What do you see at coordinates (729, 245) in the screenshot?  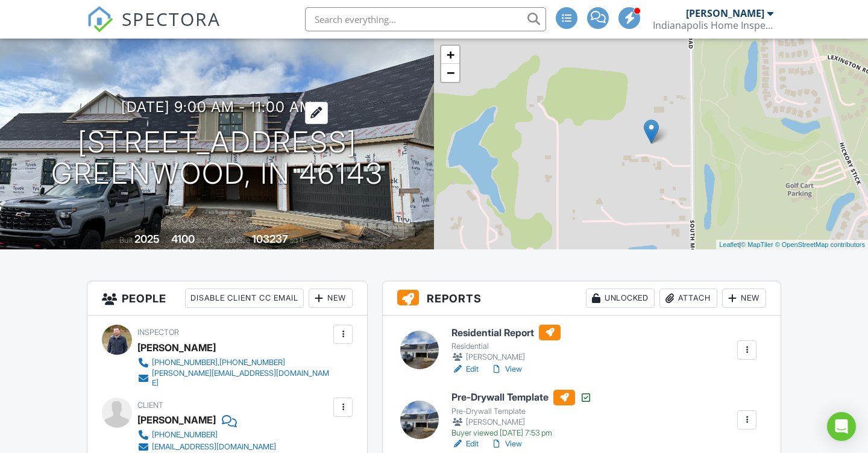 I see `a: Leaflet` at bounding box center [729, 245].